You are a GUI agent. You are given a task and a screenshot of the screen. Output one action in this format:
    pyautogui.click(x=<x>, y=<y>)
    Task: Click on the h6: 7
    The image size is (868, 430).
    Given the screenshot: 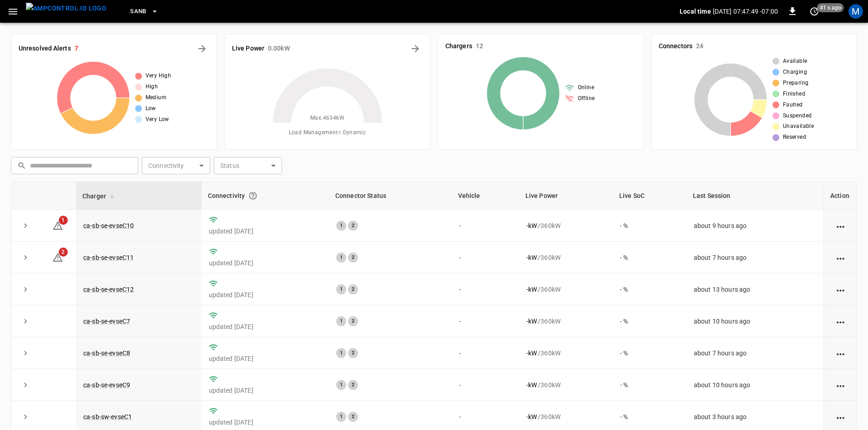 What is the action you would take?
    pyautogui.click(x=76, y=48)
    